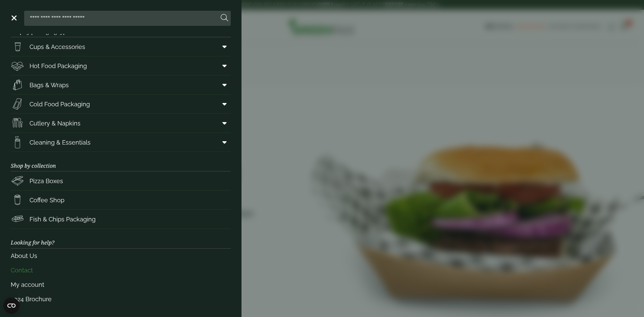 This screenshot has width=644, height=317. Describe the element at coordinates (58, 66) in the screenshot. I see `span: Hot Food Packaging` at that location.